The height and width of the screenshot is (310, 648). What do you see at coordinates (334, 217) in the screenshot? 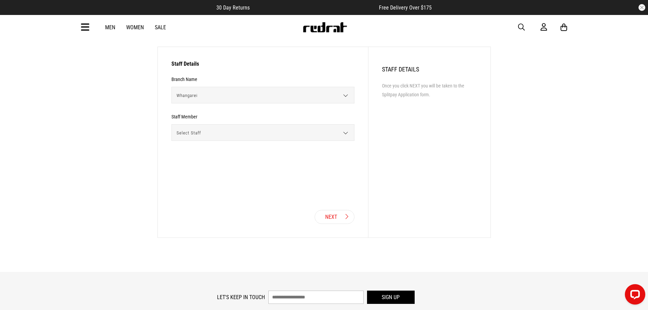
I see `button: Next` at bounding box center [334, 217].